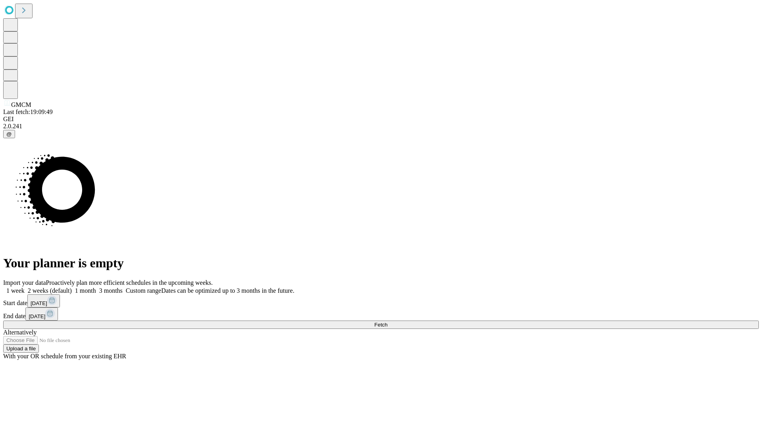 The height and width of the screenshot is (429, 762). I want to click on span: Custom range, so click(143, 290).